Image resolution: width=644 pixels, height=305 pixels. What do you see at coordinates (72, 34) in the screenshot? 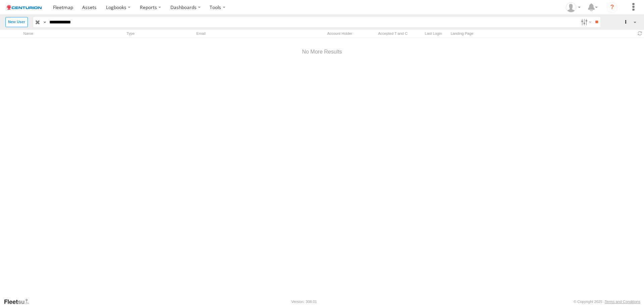
I see `div: Name` at bounding box center [72, 34].